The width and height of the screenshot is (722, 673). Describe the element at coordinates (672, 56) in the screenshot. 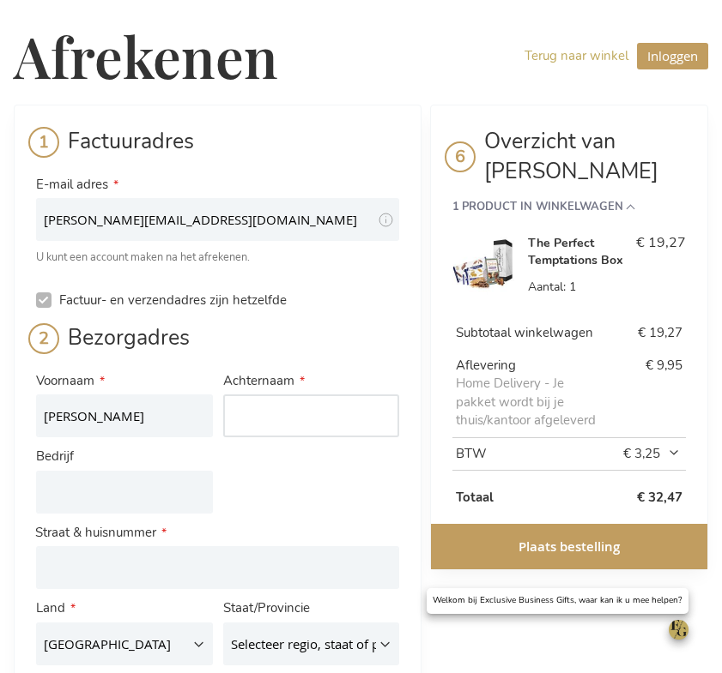

I see `button: Inloggen` at that location.